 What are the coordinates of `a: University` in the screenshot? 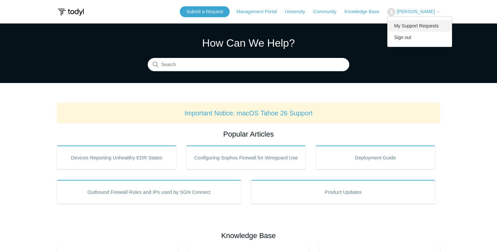 It's located at (298, 12).